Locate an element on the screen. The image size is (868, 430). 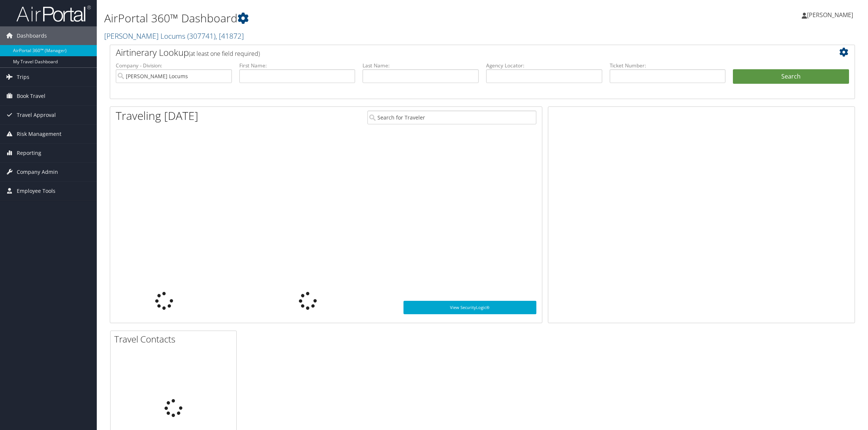
span: Travel Approval is located at coordinates (36, 115).